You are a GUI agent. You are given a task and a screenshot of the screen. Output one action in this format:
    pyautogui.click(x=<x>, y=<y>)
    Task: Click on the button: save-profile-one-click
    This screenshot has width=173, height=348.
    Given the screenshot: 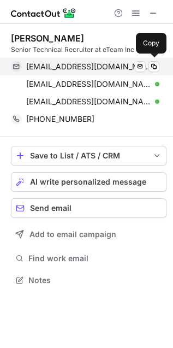 What is the action you would take?
    pyautogui.click(x=89, y=156)
    